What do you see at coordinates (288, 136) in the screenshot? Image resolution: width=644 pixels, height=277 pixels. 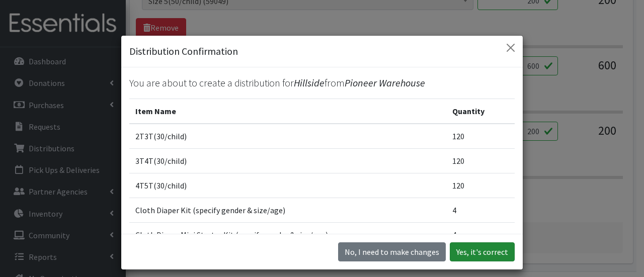 I see `td: 2T3T(30/child)` at bounding box center [288, 136].